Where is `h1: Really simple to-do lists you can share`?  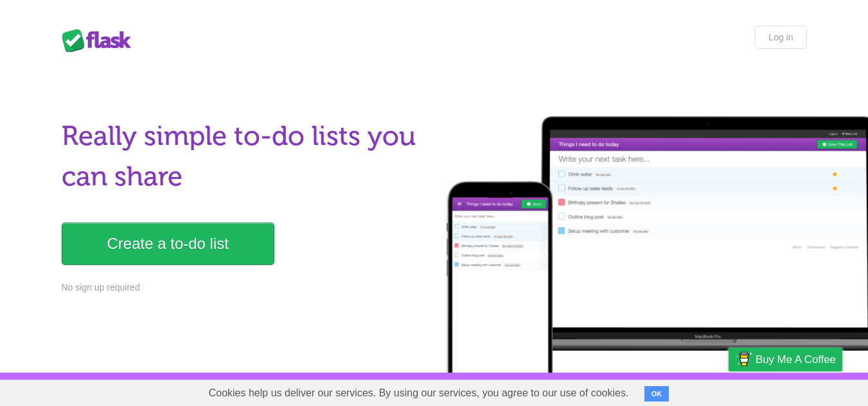 h1: Really simple to-do lists you can share is located at coordinates (245, 157).